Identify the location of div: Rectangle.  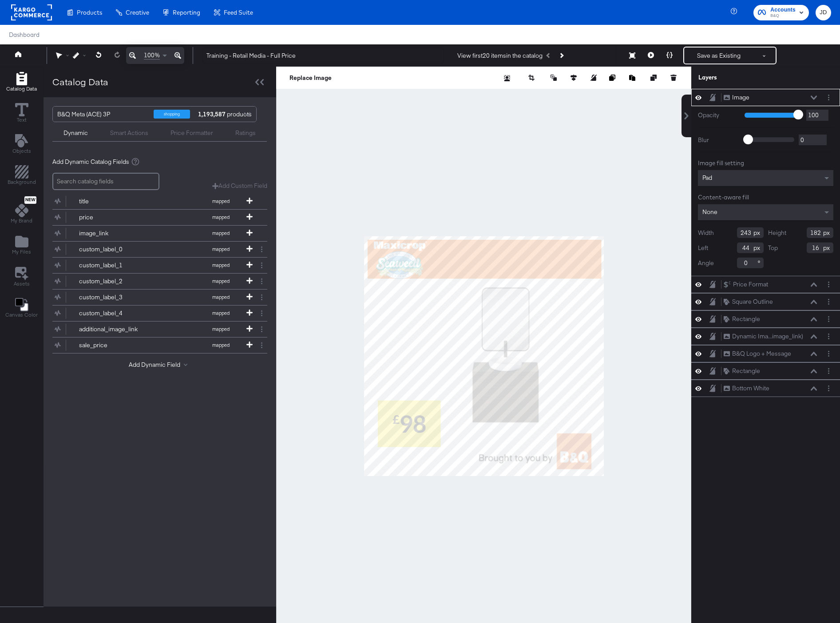
(746, 319).